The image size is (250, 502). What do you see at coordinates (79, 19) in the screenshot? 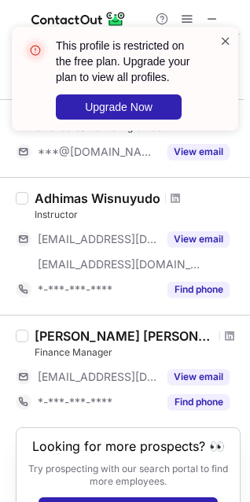
I see `img: ContactOut v5.3.10` at bounding box center [79, 19].